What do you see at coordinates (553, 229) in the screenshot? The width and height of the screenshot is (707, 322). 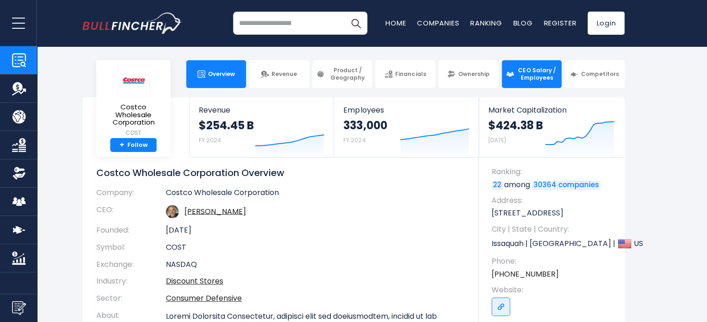 I see `span: City | State | Country:` at bounding box center [553, 229].